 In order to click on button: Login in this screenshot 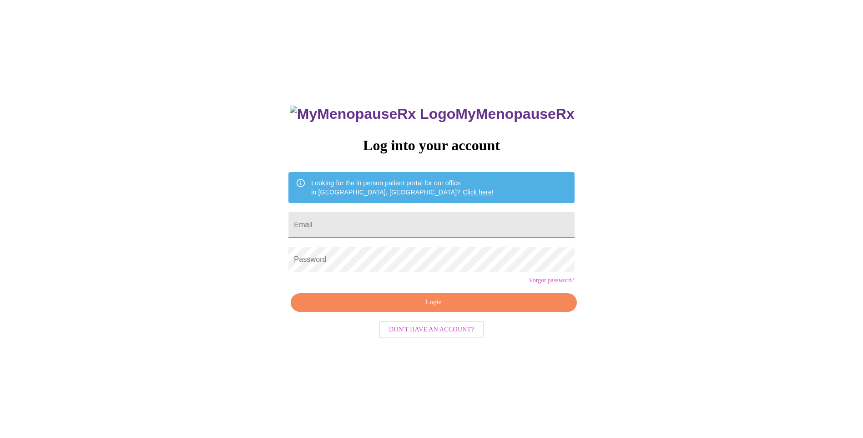, I will do `click(433, 302)`.